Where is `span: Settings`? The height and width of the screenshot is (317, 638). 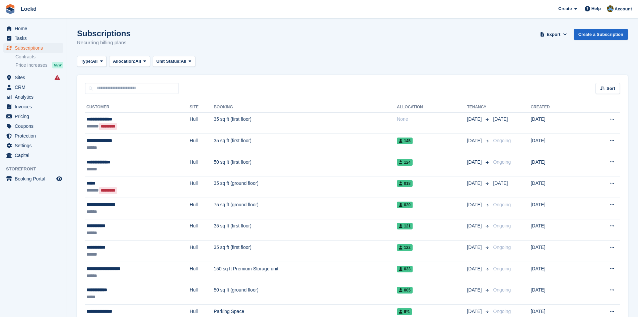 span: Settings is located at coordinates (35, 145).